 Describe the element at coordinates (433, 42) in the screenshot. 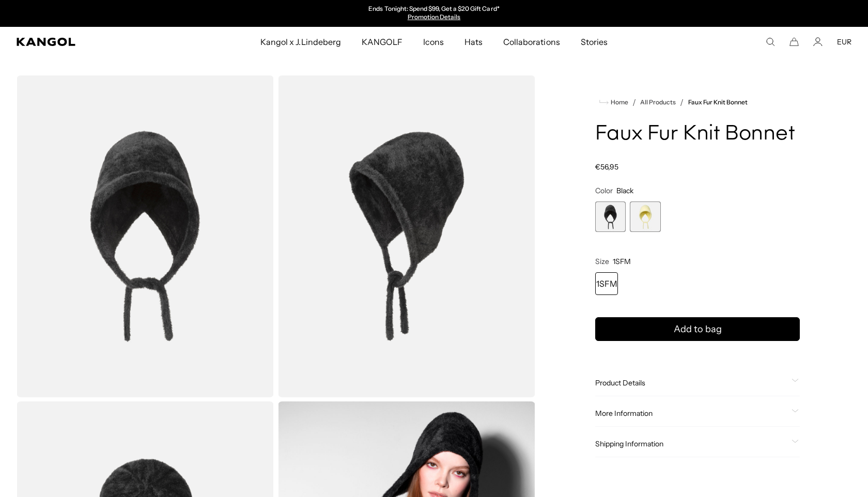

I see `span: Icons` at that location.